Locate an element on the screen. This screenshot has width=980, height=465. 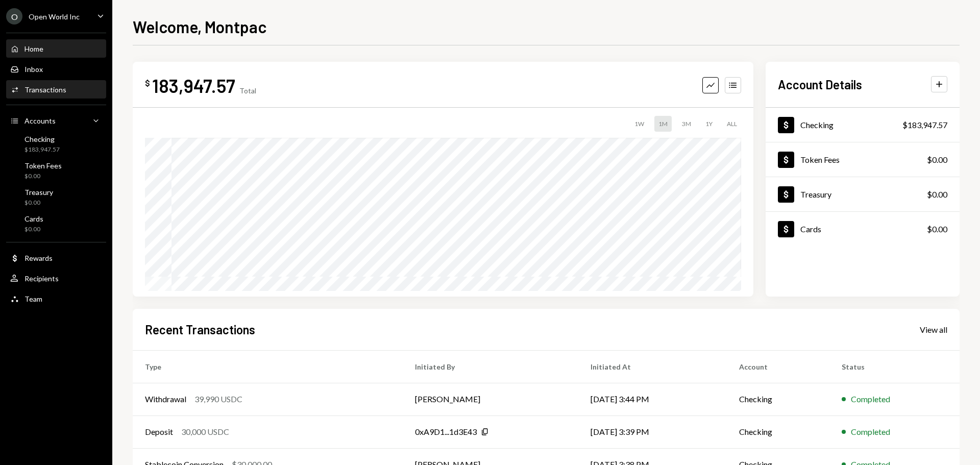
div: Rewards is located at coordinates (39, 257).